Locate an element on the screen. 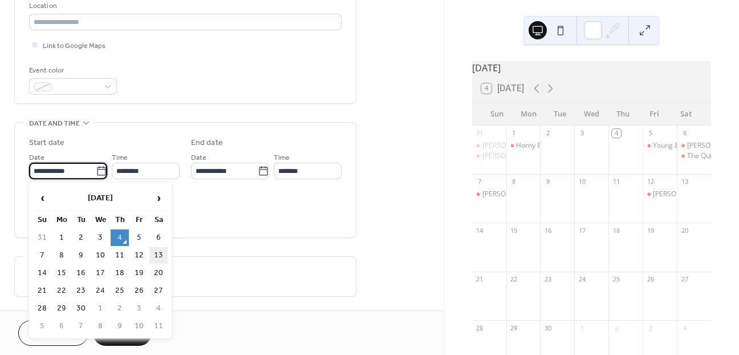  div: Sapp & Oak Duo is located at coordinates (660, 194).